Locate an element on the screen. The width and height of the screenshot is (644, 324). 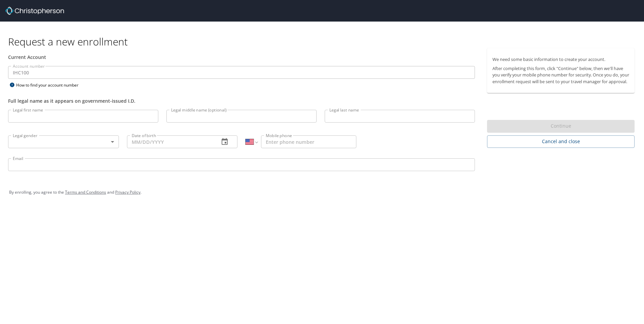
button: Cancel and close is located at coordinates (561, 141).